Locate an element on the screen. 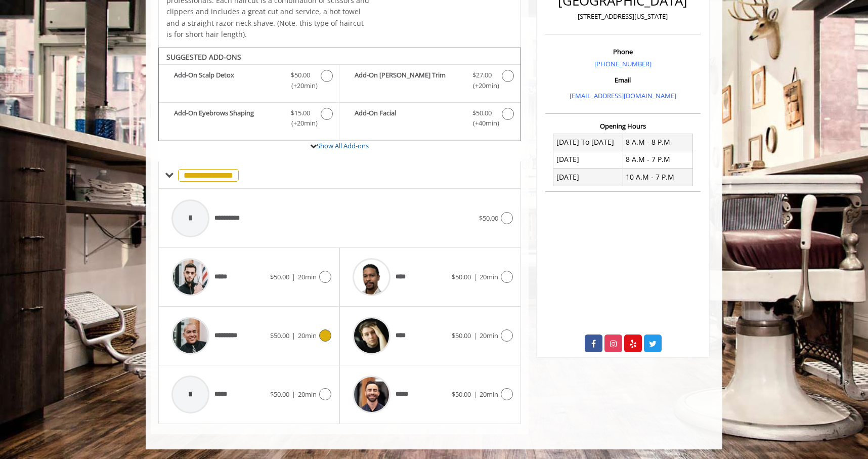 The image size is (868, 459). b: Add-On Scalp Detox is located at coordinates (227, 80).